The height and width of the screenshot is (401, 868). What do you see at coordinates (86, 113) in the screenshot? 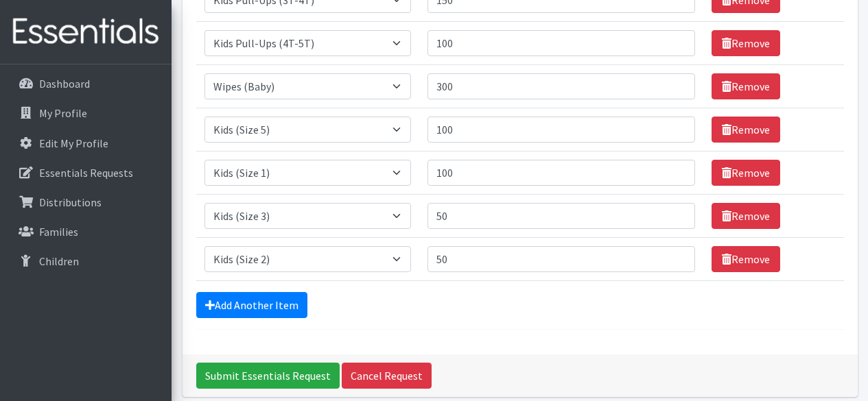
I see `a: My Profile` at bounding box center [86, 113].